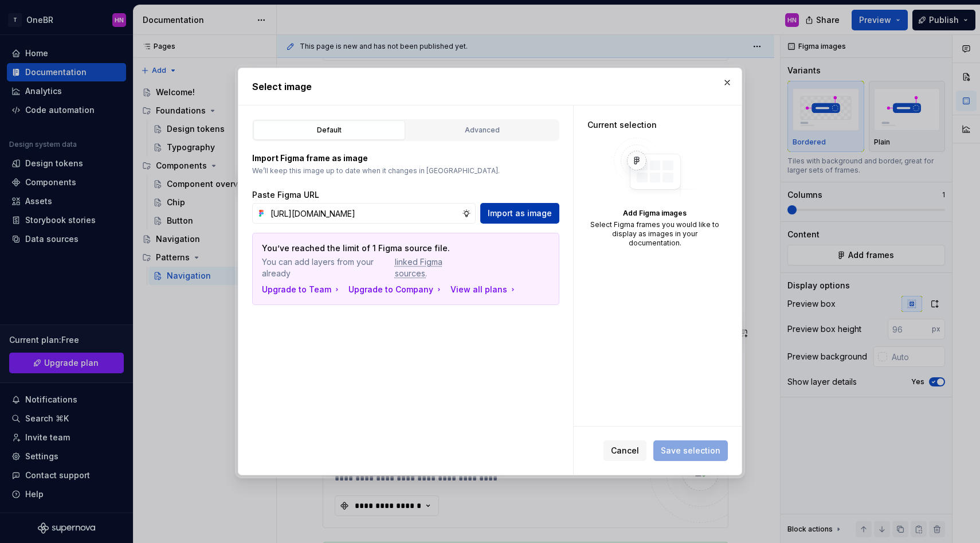 Image resolution: width=980 pixels, height=543 pixels. I want to click on button: Upgrade to Team, so click(302, 290).